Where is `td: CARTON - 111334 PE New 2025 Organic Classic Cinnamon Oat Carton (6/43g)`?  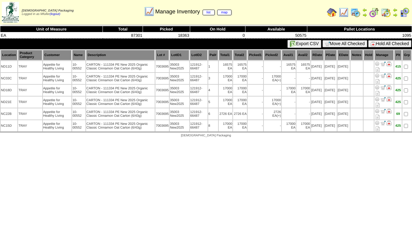 td: CARTON - 111334 PE New 2025 Organic Classic Cinnamon Oat Carton (6/43g) is located at coordinates (120, 78).